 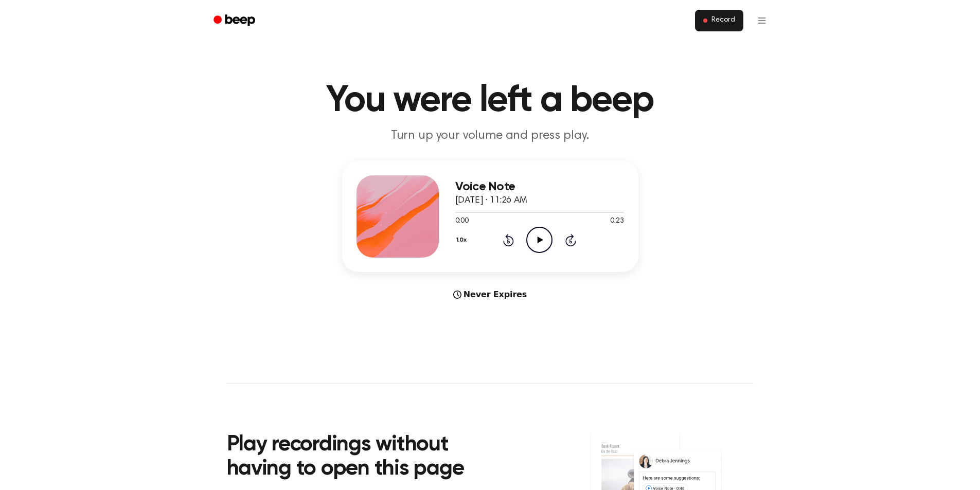 What do you see at coordinates (617, 221) in the screenshot?
I see `span: 0:23` at bounding box center [617, 221].